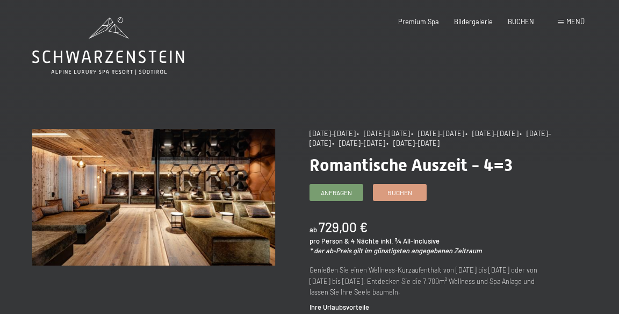 This screenshot has height=314, width=619. Describe the element at coordinates (411, 165) in the screenshot. I see `span: Romantische Auszeit - 4=3` at that location.